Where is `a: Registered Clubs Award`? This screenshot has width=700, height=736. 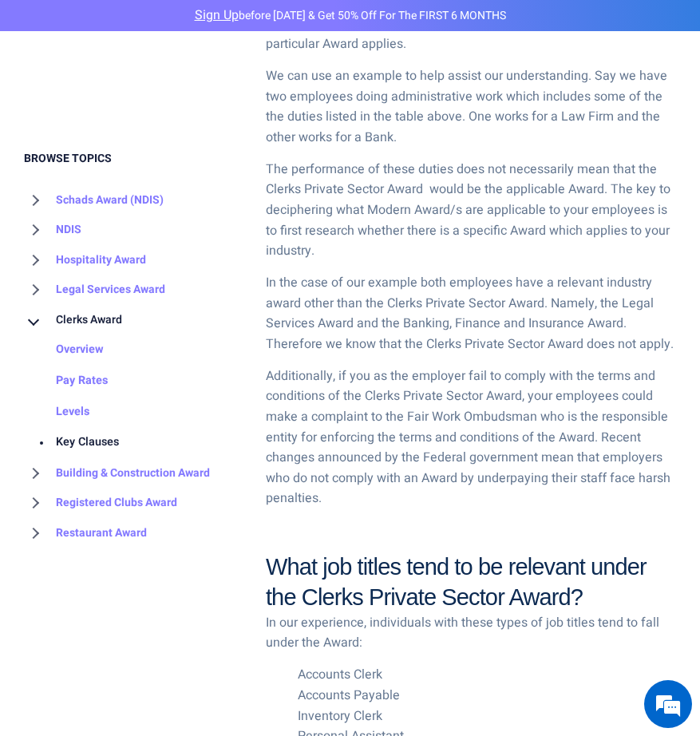
a: Registered Clubs Award is located at coordinates (101, 504).